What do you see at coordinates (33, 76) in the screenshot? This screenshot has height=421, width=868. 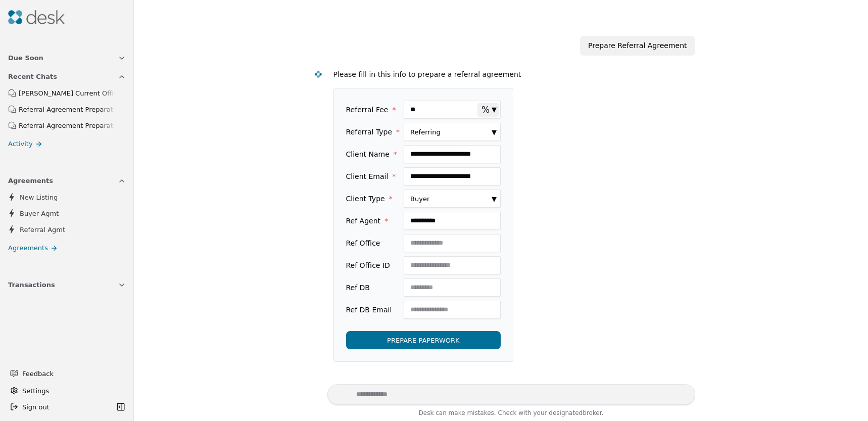 I see `span: Recent Chats` at bounding box center [33, 76].